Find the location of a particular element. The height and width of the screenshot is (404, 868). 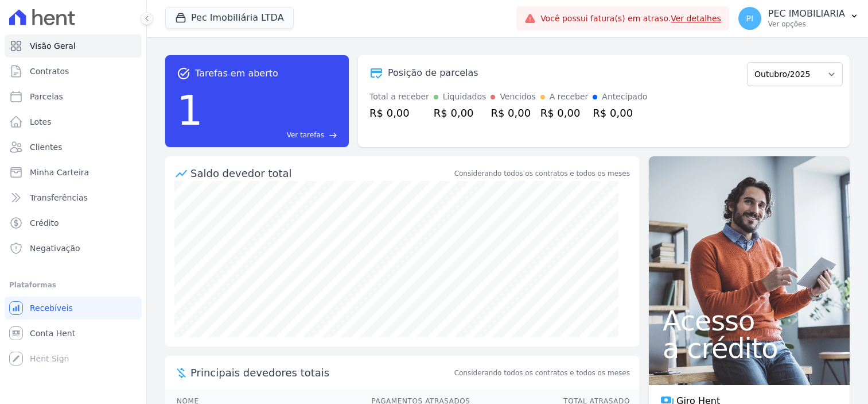

div: Total a receber is located at coordinates (399, 97).